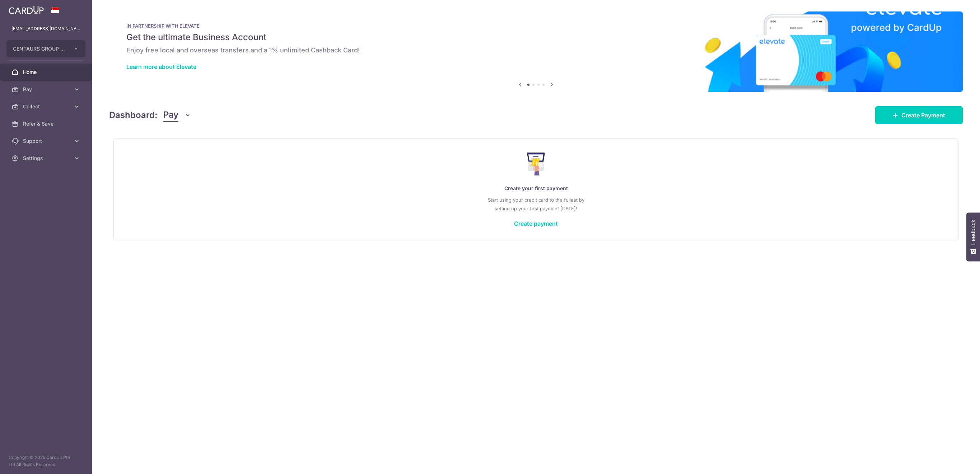 The height and width of the screenshot is (474, 980). Describe the element at coordinates (973, 232) in the screenshot. I see `span: Feedback` at that location.